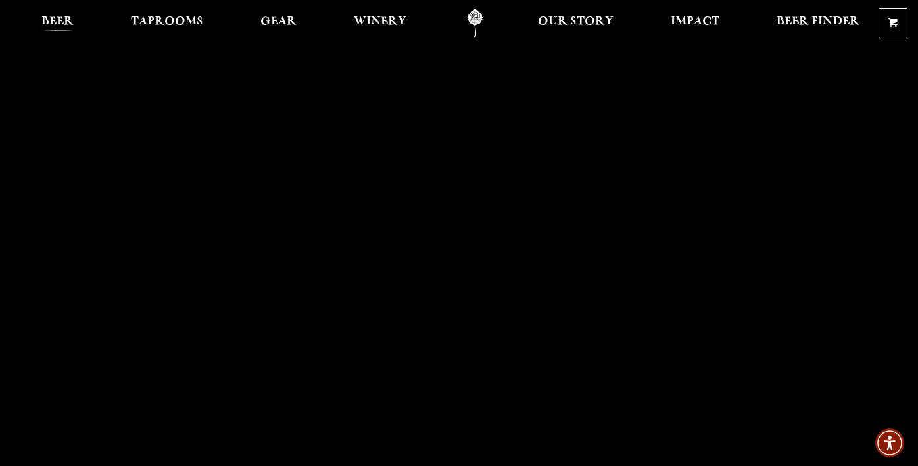  Describe the element at coordinates (57, 22) in the screenshot. I see `span: Beer` at that location.